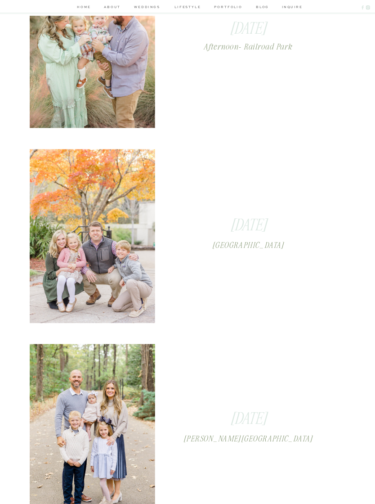 This screenshot has width=375, height=504. What do you see at coordinates (84, 8) in the screenshot?
I see `a: home` at bounding box center [84, 8].